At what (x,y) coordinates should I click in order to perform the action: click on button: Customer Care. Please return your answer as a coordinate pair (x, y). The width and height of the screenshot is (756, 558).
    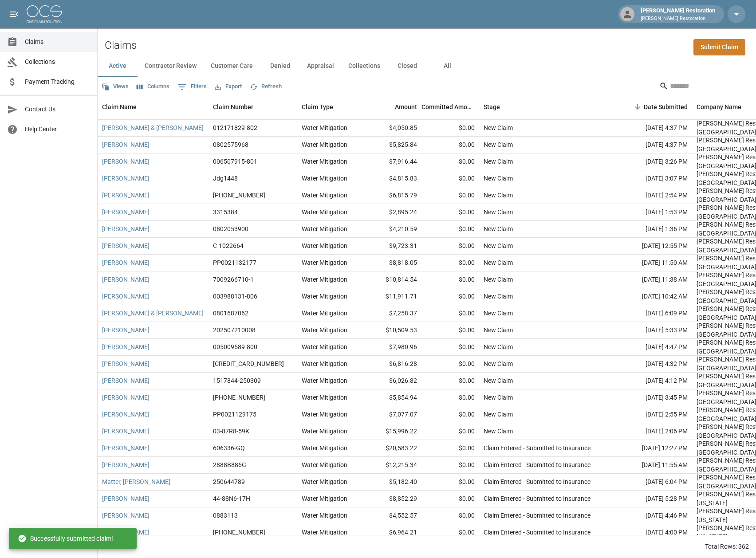
    Looking at the image, I should click on (231, 66).